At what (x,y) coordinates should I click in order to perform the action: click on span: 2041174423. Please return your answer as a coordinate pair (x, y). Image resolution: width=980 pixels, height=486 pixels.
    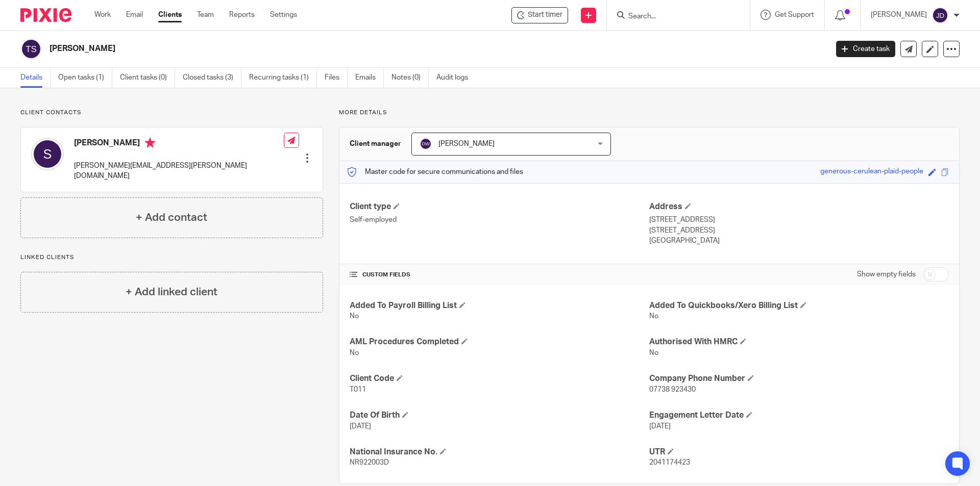
    Looking at the image, I should click on (670, 462).